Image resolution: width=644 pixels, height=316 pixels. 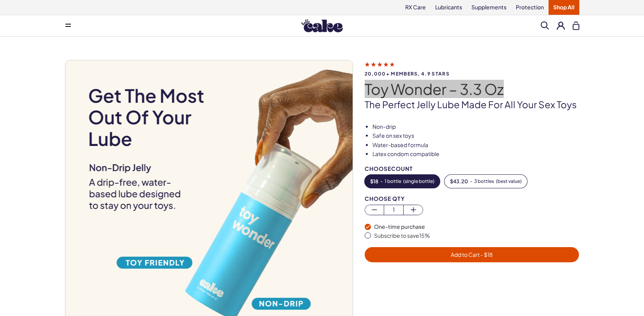 What do you see at coordinates (472, 74) in the screenshot?
I see `span: 20,000+ members, 4.9 stars` at bounding box center [472, 74].